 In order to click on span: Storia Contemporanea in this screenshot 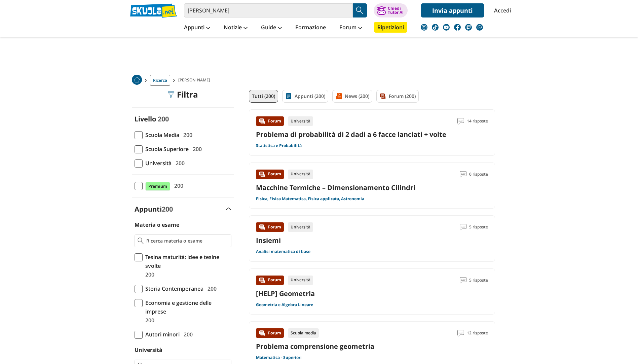, I will do `click(173, 289)`.